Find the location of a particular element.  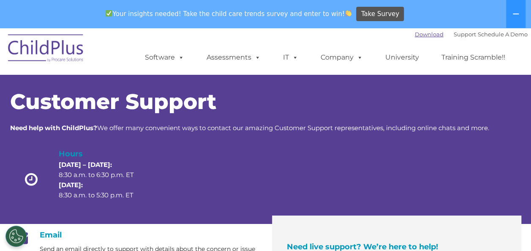

a: Download is located at coordinates (429, 34).